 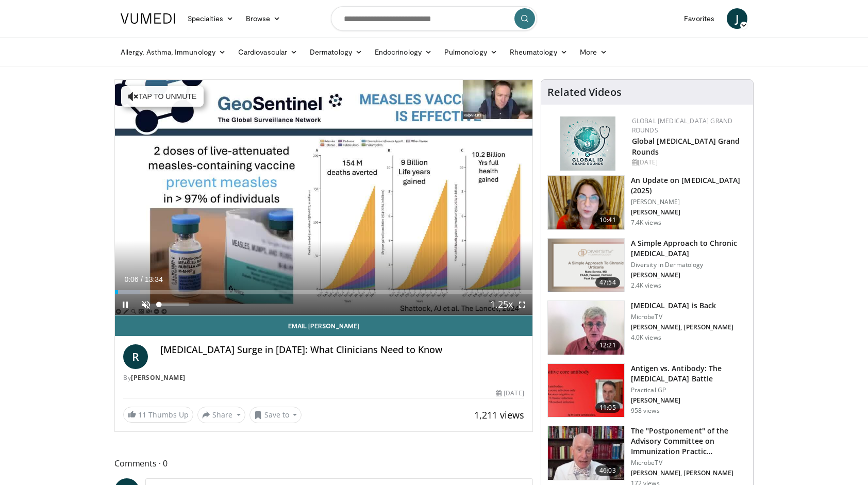 What do you see at coordinates (210, 18) in the screenshot?
I see `a: Specialties` at bounding box center [210, 18].